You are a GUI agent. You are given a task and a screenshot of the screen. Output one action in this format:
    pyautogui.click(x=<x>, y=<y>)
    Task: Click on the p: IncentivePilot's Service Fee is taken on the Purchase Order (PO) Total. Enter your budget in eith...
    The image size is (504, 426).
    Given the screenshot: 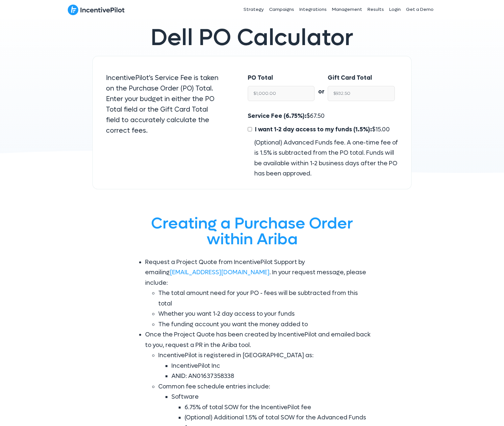 What is the action you would take?
    pyautogui.click(x=163, y=104)
    